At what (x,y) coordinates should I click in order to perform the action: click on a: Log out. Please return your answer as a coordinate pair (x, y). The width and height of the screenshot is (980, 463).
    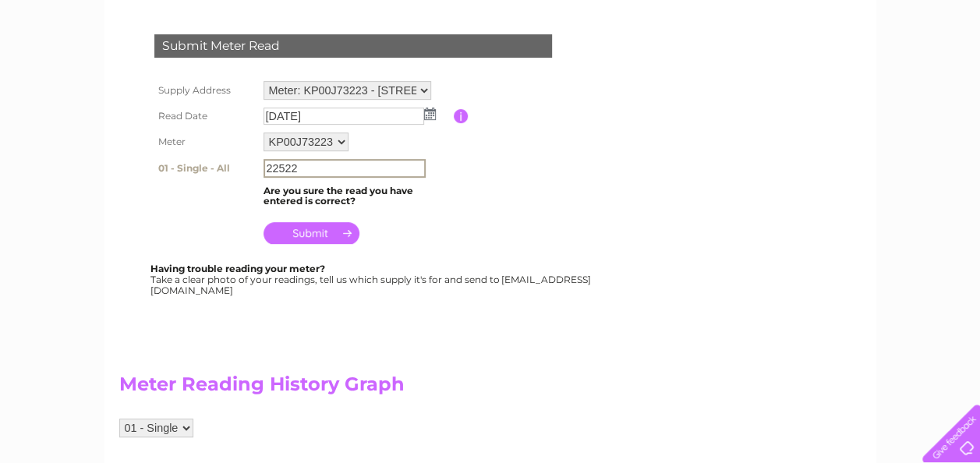
    Looking at the image, I should click on (946, 71).